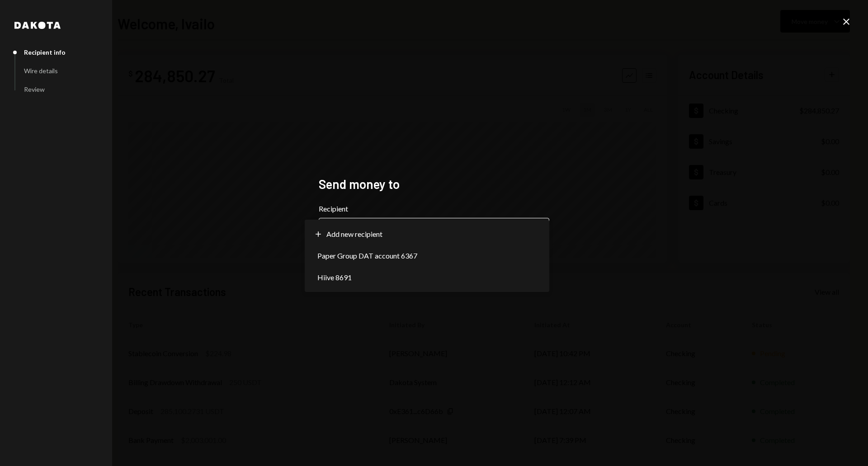  I want to click on div: Review, so click(34, 89).